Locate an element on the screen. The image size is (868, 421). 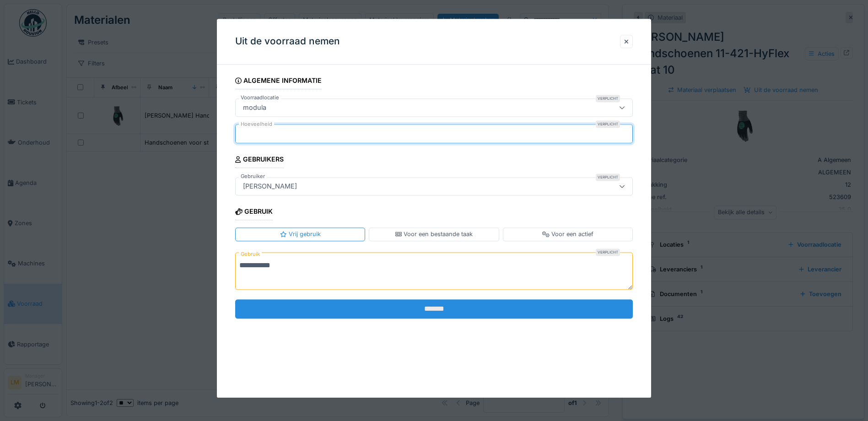
div: Voor een actief is located at coordinates (567, 234).